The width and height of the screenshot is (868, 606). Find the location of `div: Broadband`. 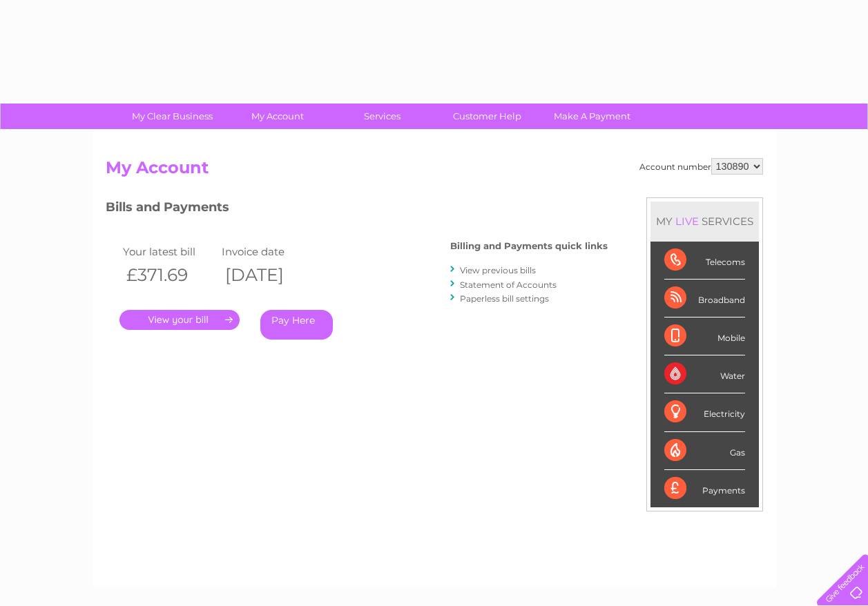

div: Broadband is located at coordinates (705, 299).